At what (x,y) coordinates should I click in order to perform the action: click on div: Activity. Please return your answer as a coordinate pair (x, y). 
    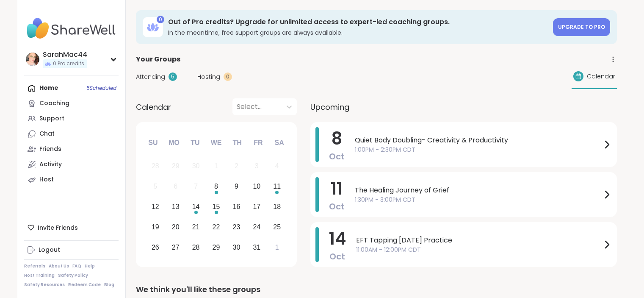
    Looking at the image, I should click on (51, 165).